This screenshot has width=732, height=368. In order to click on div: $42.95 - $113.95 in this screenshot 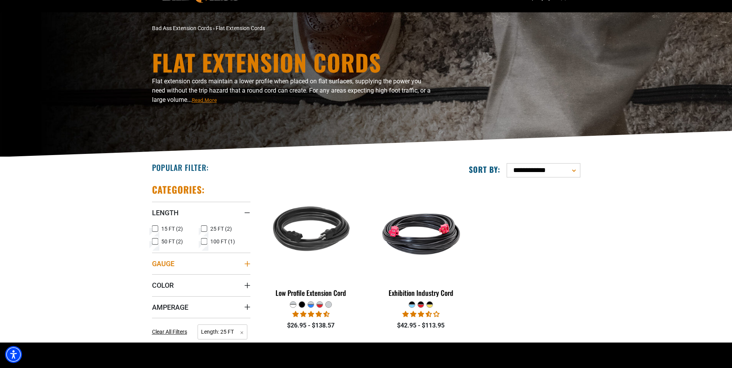, I will do `click(421, 326)`.